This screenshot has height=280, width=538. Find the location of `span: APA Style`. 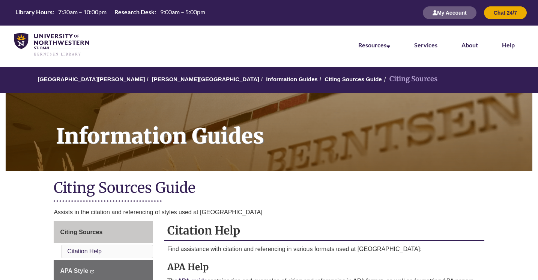

span: APA Style is located at coordinates (74, 270).